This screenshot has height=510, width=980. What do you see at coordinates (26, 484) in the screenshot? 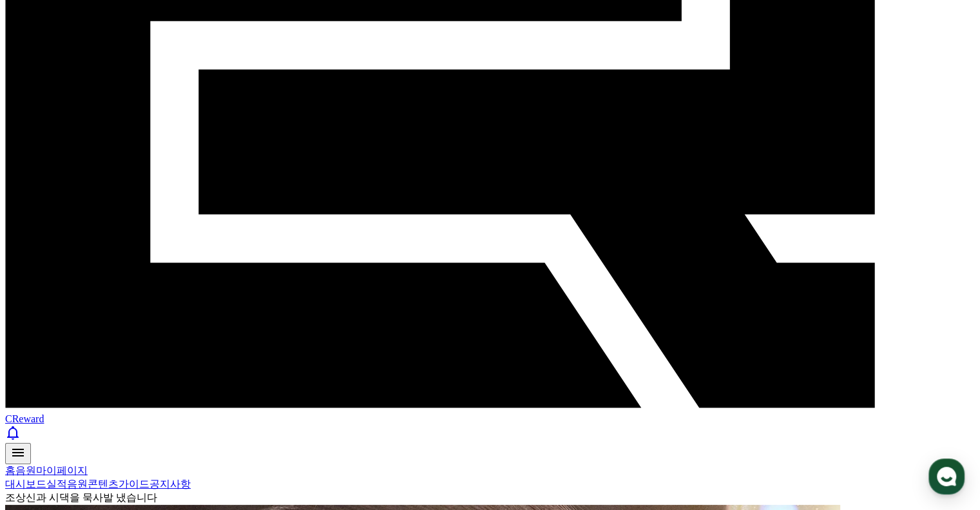
I see `a: 대시보드` at bounding box center [26, 484].